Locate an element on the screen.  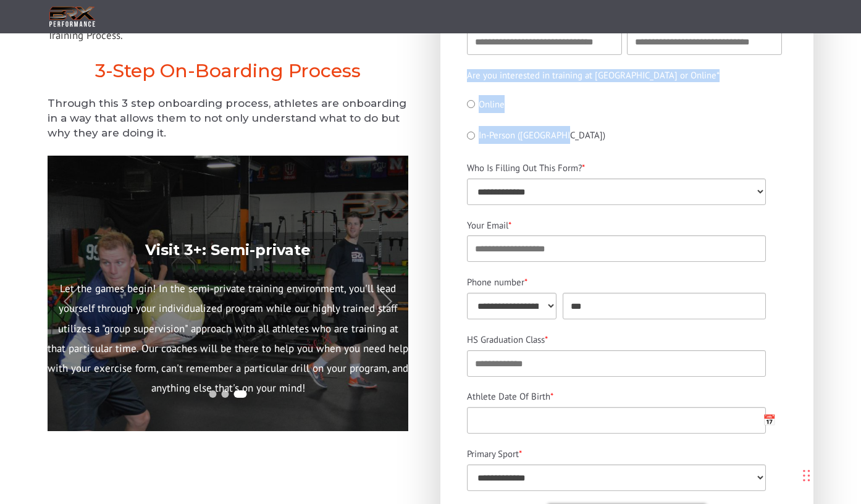
span: Primary Sport is located at coordinates (493, 453).